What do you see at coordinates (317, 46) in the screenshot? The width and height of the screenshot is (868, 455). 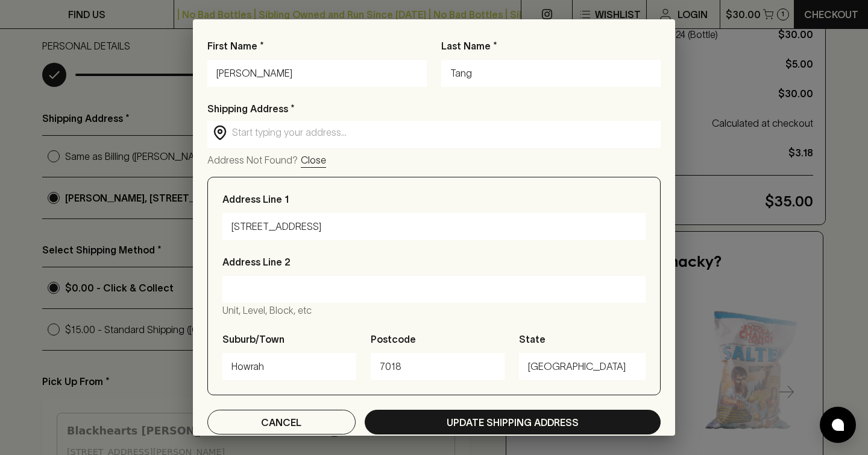 I see `p: First Name *` at bounding box center [317, 46].